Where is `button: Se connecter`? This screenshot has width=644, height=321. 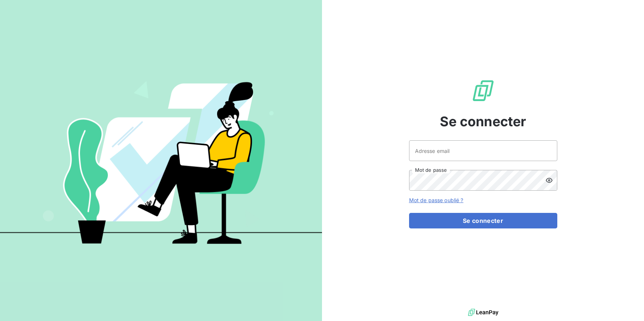
button: Se connecter is located at coordinates (483, 221).